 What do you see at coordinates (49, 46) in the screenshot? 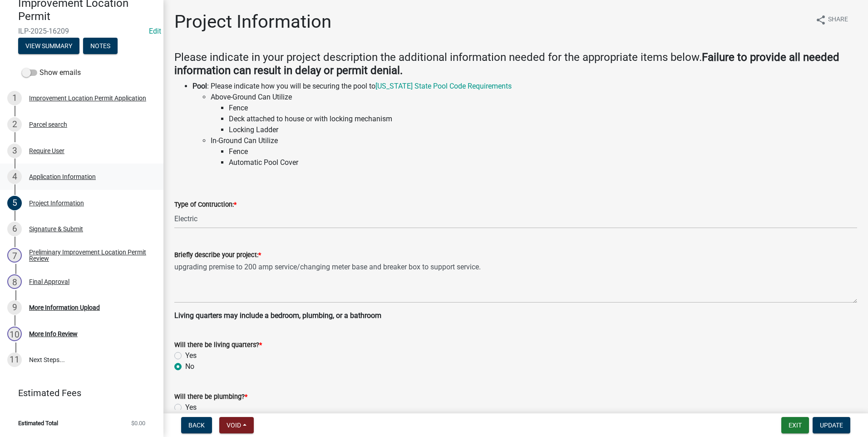
I see `wm-modal-confirm: Summary` at bounding box center [49, 46].